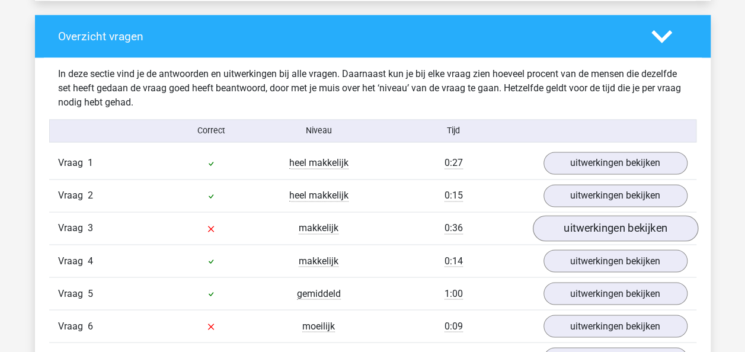 The width and height of the screenshot is (745, 352). Describe the element at coordinates (90, 260) in the screenshot. I see `span: 4` at that location.